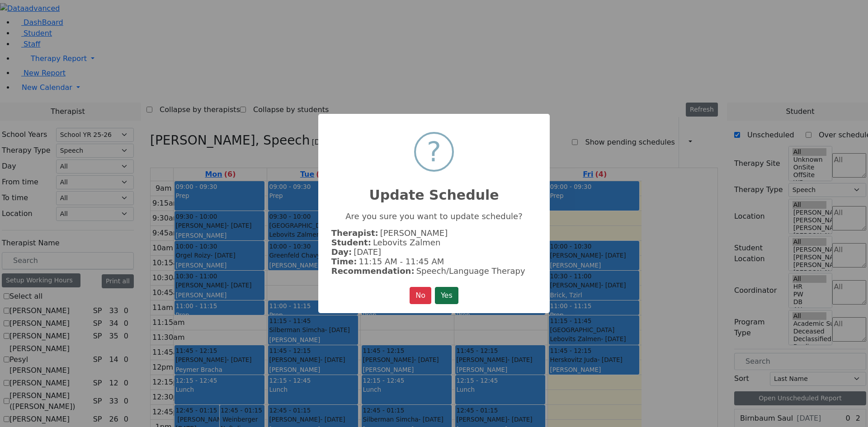 This screenshot has height=427, width=868. Describe the element at coordinates (344, 261) in the screenshot. I see `strong: Time:` at that location.